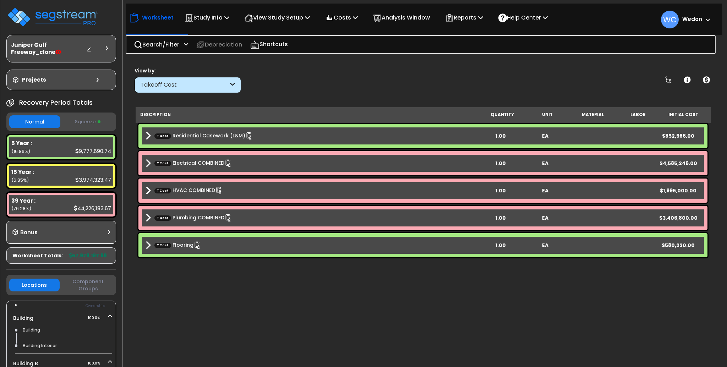 The width and height of the screenshot is (727, 367). What do you see at coordinates (683, 115) in the screenshot?
I see `small: Initial Cost` at bounding box center [683, 115].